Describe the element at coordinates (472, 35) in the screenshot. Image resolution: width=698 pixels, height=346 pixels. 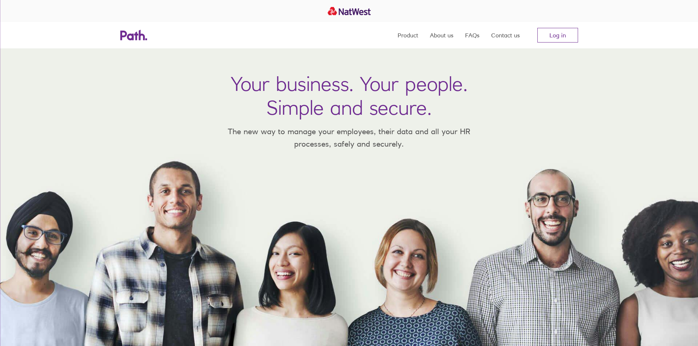
I see `a: FAQs` at that location.